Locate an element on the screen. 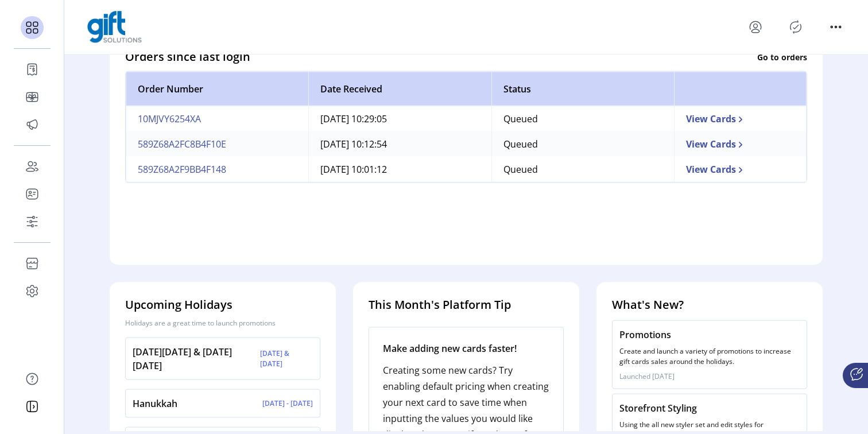 The width and height of the screenshot is (868, 434). p: Holidays are a great time to launch promotions is located at coordinates (223, 323).